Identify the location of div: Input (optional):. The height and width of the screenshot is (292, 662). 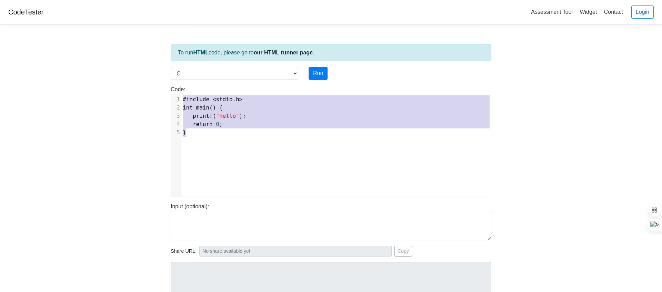
(331, 222).